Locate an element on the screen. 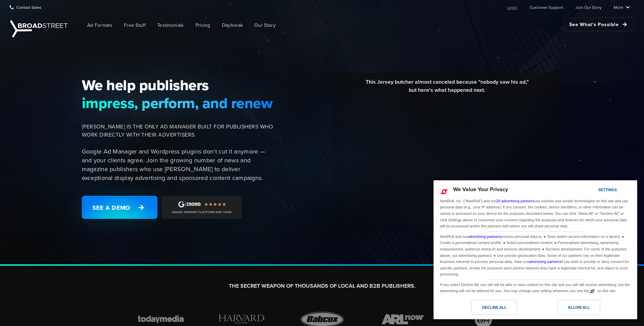  p: Google Ad Manager and Wordpress plugins don't cut it anymore — and your clients agree. Join the g... is located at coordinates (177, 164).